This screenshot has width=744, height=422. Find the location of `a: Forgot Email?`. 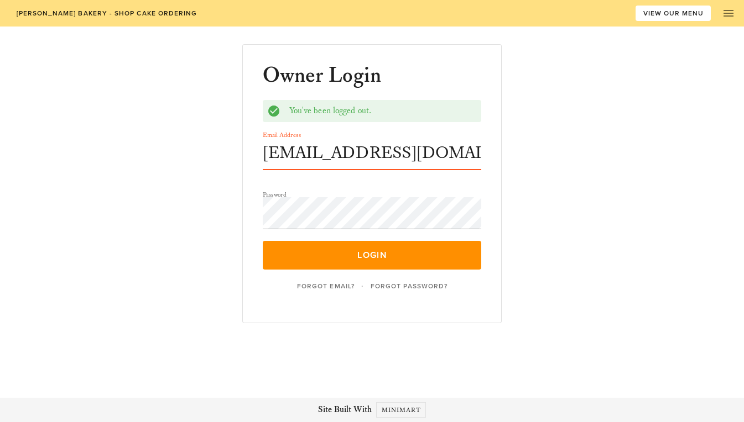

a: Forgot Email? is located at coordinates (325, 286).